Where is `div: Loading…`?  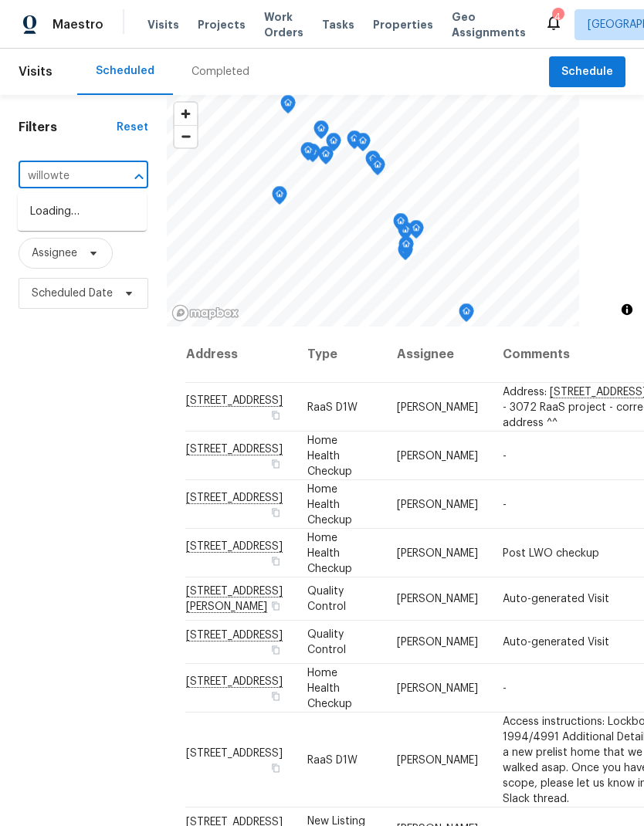 div: Loading… is located at coordinates (82, 212).